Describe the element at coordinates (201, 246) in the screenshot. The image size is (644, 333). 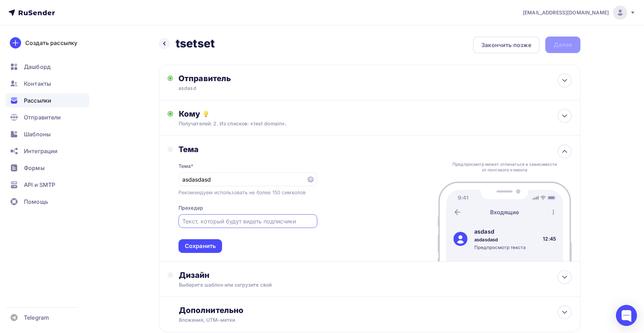
I see `div: Сохранить` at that location.